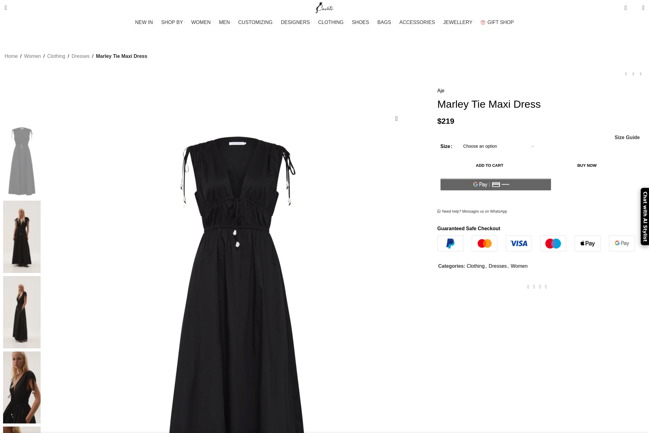  I want to click on span: WOMEN, so click(201, 22).